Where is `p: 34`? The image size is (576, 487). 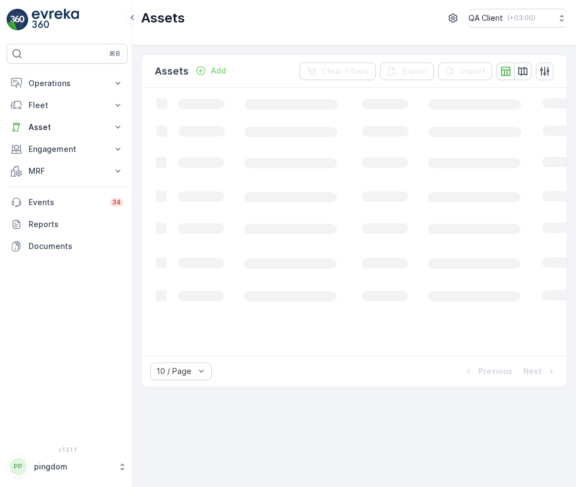
p: 34 is located at coordinates (116, 202).